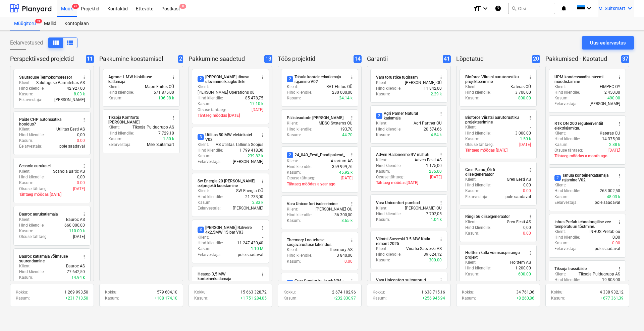 This screenshot has height=331, width=644. Describe the element at coordinates (405, 241) in the screenshot. I see `div: Viiratsi Saeveski 3.5 MW Katla remont 2025` at that location.